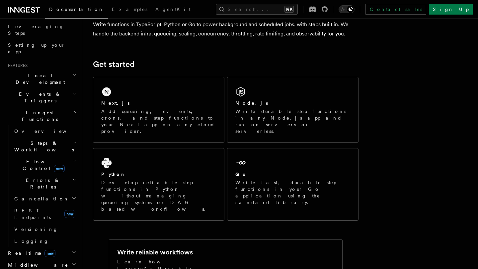 This screenshot has width=478, height=269. What do you see at coordinates (45, 131) in the screenshot?
I see `a: Overview` at bounding box center [45, 131].